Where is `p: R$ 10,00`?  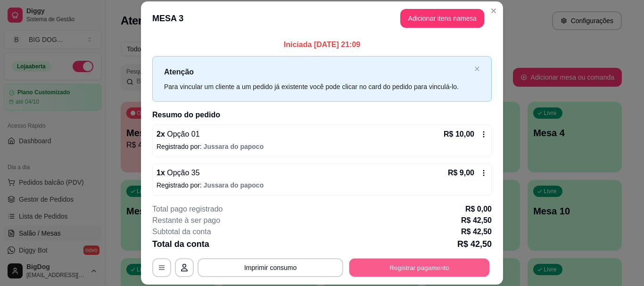 p: R$ 10,00 is located at coordinates (459, 134).